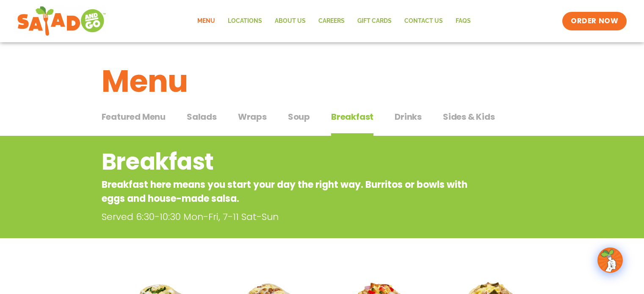 This screenshot has height=294, width=644. Describe the element at coordinates (288, 191) in the screenshot. I see `p: Breakfast here means you start your day the right way. Burritos or bowls with eggs and house-made...` at that location.